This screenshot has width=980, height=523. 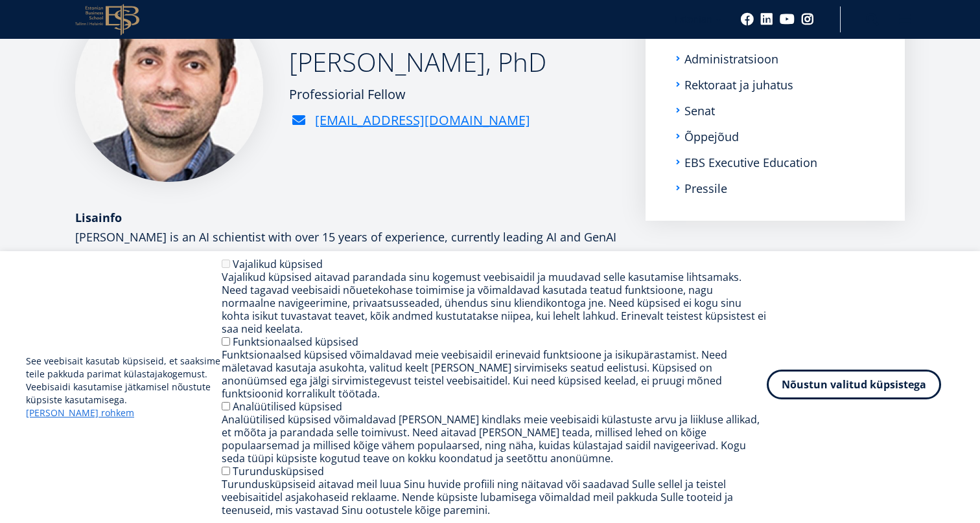 What do you see at coordinates (296, 342) in the screenshot?
I see `label: Funktsionaalsed küpsised` at bounding box center [296, 342].